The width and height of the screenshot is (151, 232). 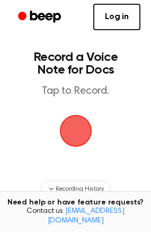 What do you see at coordinates (75, 216) in the screenshot?
I see `span: Contact us` at bounding box center [75, 216].